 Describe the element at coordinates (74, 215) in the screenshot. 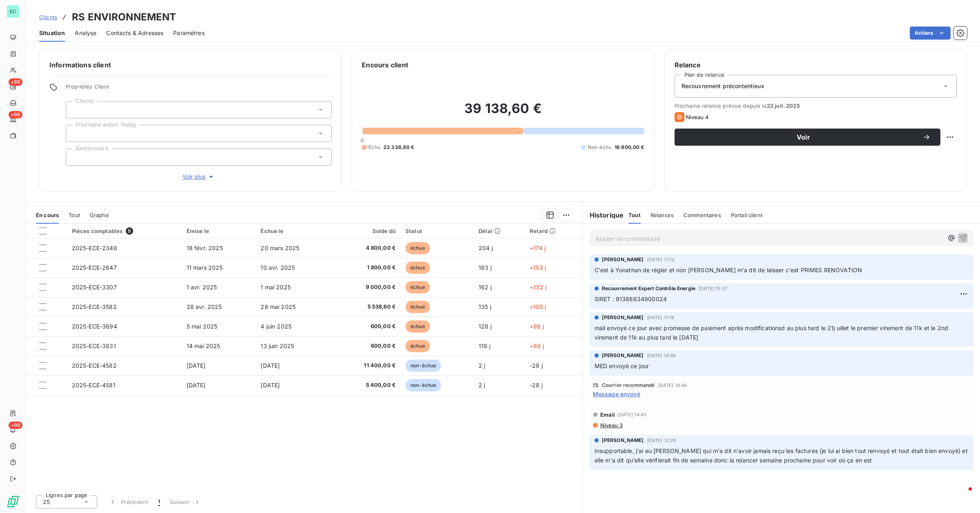

I see `span: Tout` at that location.